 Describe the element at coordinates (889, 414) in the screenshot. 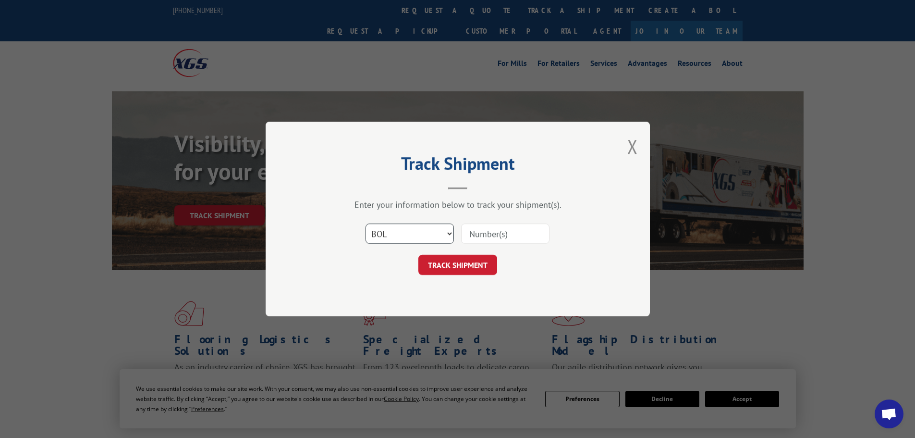

I see `div: Open chat` at that location.